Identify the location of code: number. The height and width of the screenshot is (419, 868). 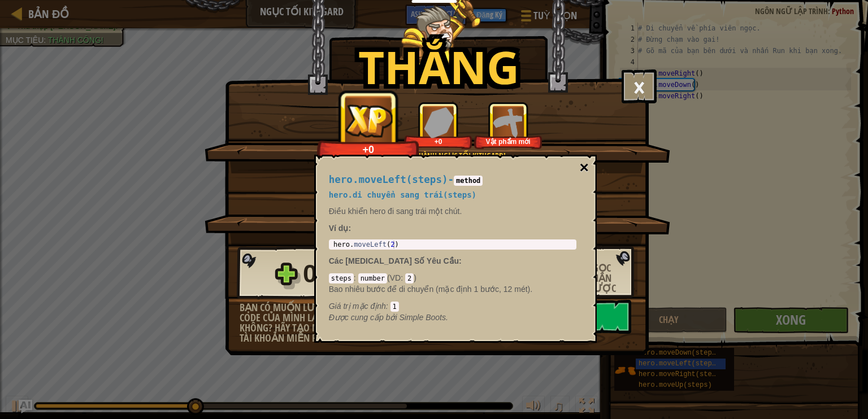
(372, 279).